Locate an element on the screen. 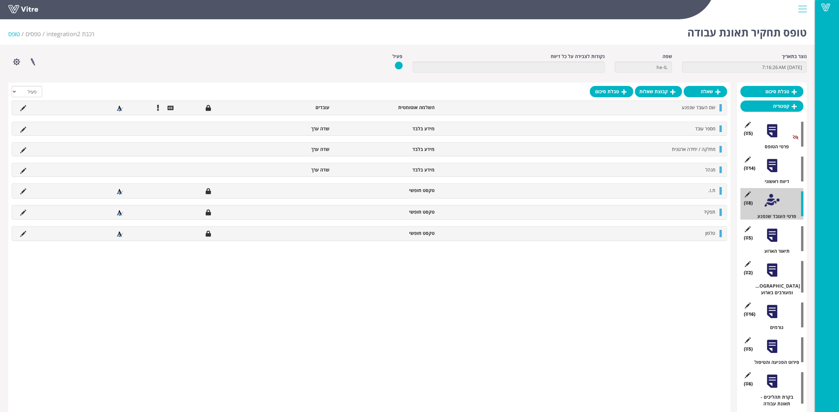 Image resolution: width=839 pixels, height=412 pixels. span: (2 ) is located at coordinates (748, 273).